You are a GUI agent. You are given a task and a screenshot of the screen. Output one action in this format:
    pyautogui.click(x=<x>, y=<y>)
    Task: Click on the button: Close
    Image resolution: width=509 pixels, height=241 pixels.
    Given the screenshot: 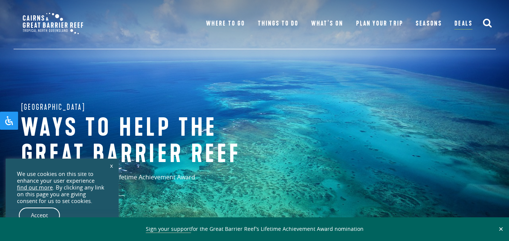 What is the action you would take?
    pyautogui.click(x=501, y=229)
    